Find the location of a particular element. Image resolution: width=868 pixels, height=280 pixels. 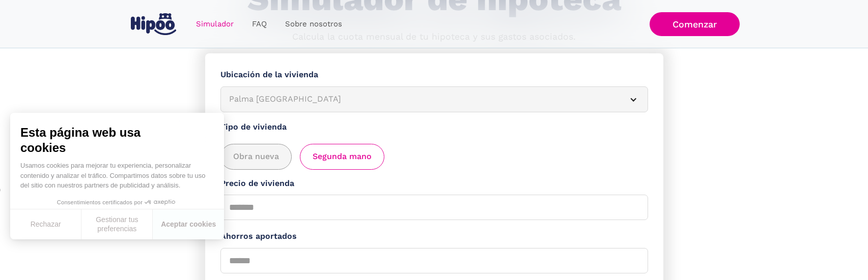

a: home is located at coordinates (153, 24).